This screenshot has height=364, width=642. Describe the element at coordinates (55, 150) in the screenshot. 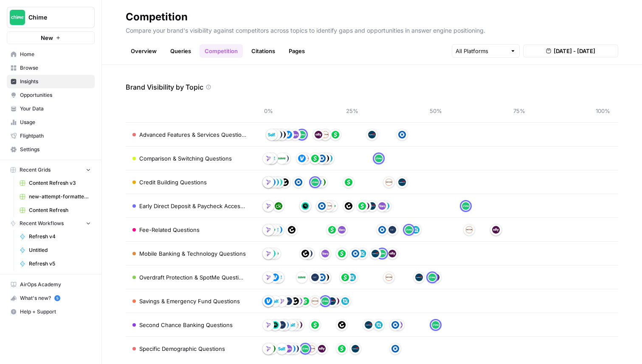

I see `span: Settings` at that location.